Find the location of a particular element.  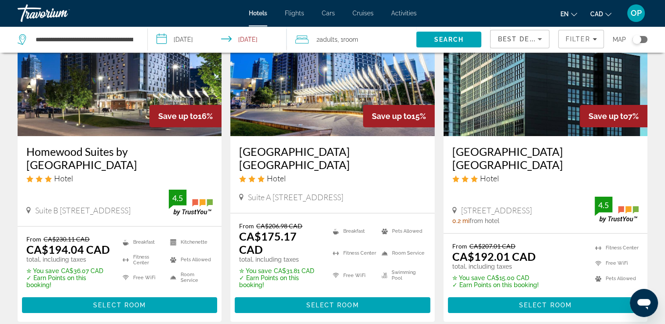

span: Search is located at coordinates (449, 40).